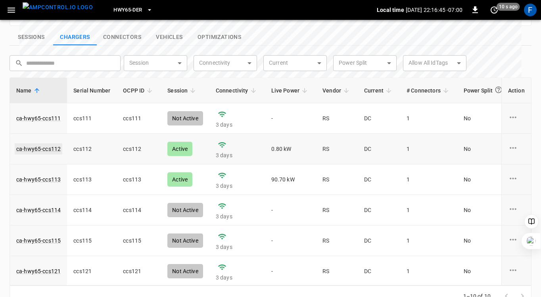 The height and width of the screenshot is (297, 541). What do you see at coordinates (128, 10) in the screenshot?
I see `span: HWY65-DER` at bounding box center [128, 10].